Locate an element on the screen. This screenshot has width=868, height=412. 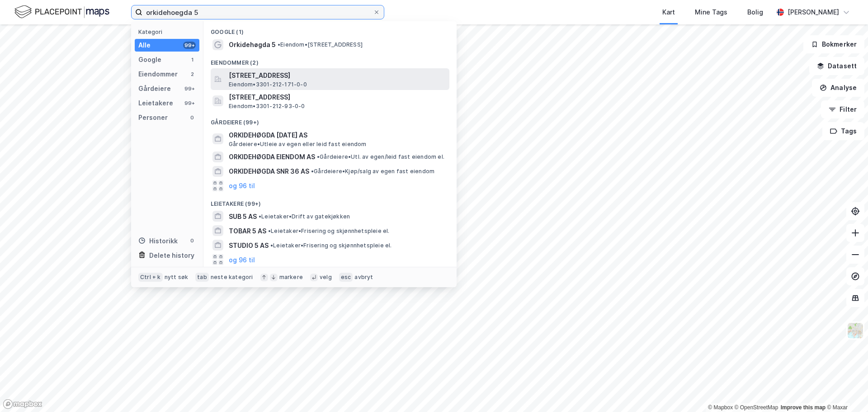
span: Leietaker • Drift av gatekjøkken is located at coordinates (304, 216).